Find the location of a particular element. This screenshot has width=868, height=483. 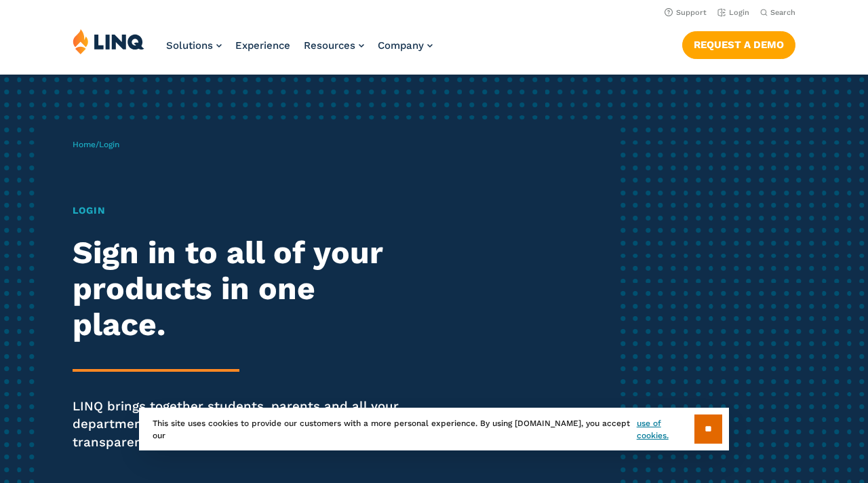

a: Resources is located at coordinates (333, 45).